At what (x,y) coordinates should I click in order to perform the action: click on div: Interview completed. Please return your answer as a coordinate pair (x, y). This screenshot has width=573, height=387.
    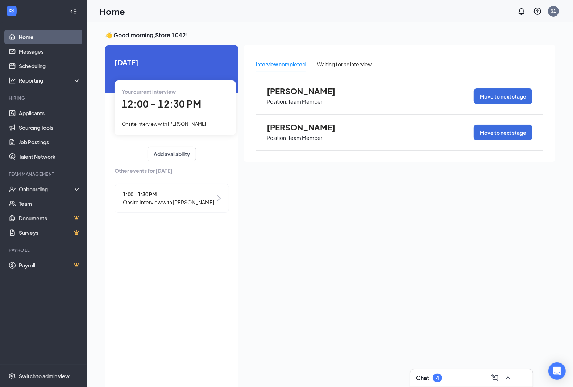
    Looking at the image, I should click on (281, 64).